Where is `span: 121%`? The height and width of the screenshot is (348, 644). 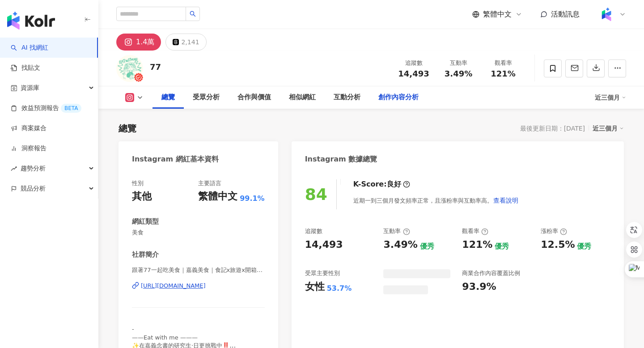 span: 121% is located at coordinates (503, 74).